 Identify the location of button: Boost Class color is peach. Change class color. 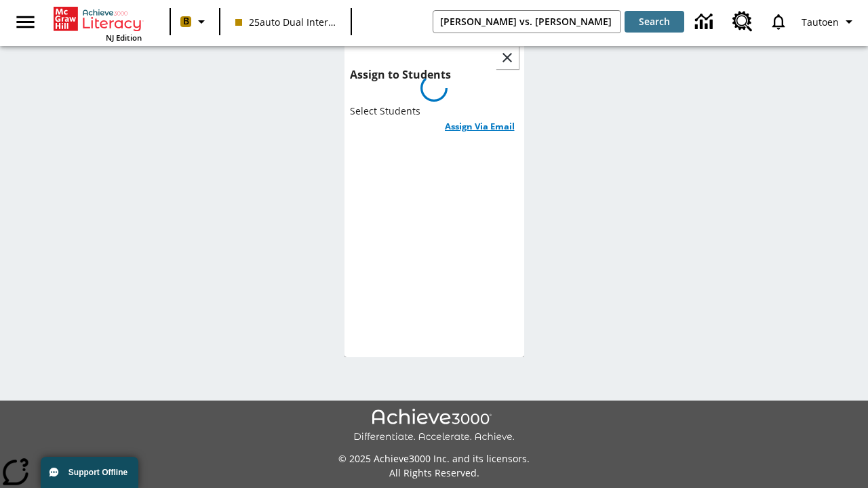
(194, 22).